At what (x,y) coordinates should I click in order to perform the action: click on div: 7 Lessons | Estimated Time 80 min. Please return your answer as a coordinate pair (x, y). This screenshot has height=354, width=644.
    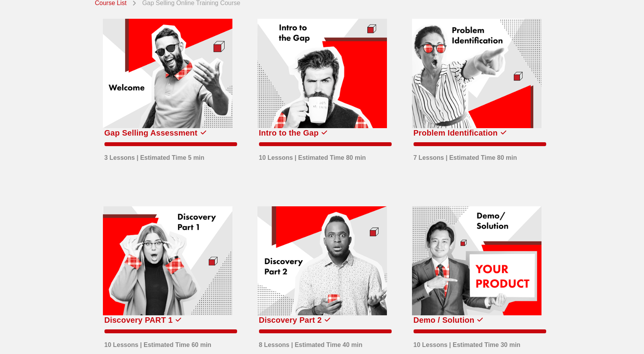
    Looking at the image, I should click on (465, 156).